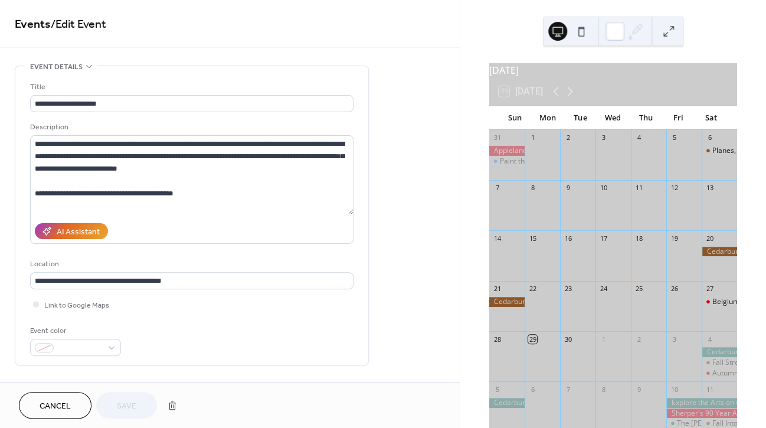  I want to click on div: Tue, so click(580, 118).